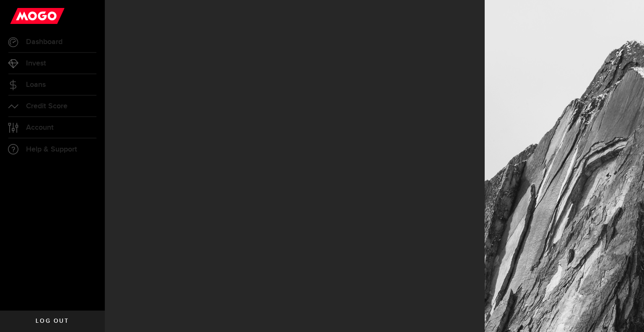  What do you see at coordinates (52, 321) in the screenshot?
I see `span: Log out` at bounding box center [52, 321].